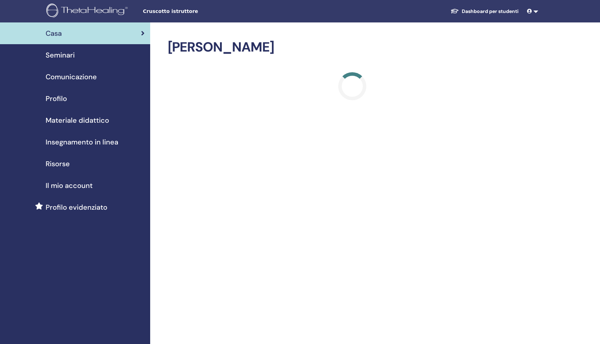  What do you see at coordinates (77, 120) in the screenshot?
I see `span: Materiale didattico` at bounding box center [77, 120].